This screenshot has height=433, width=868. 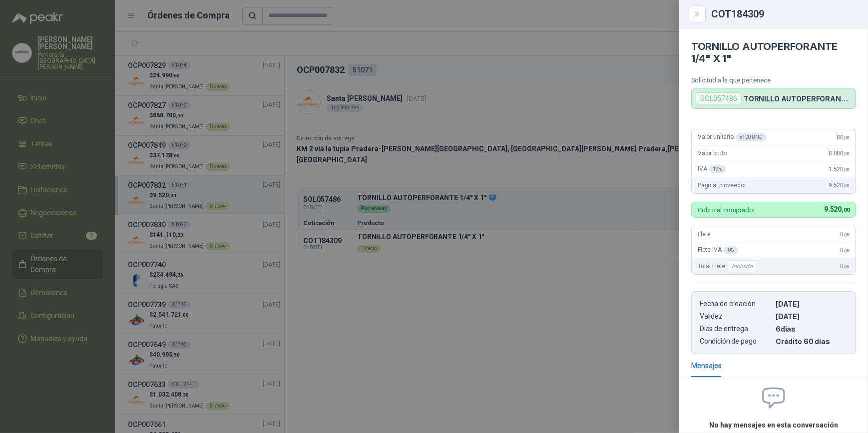 I want to click on span: Flete, so click(x=704, y=234).